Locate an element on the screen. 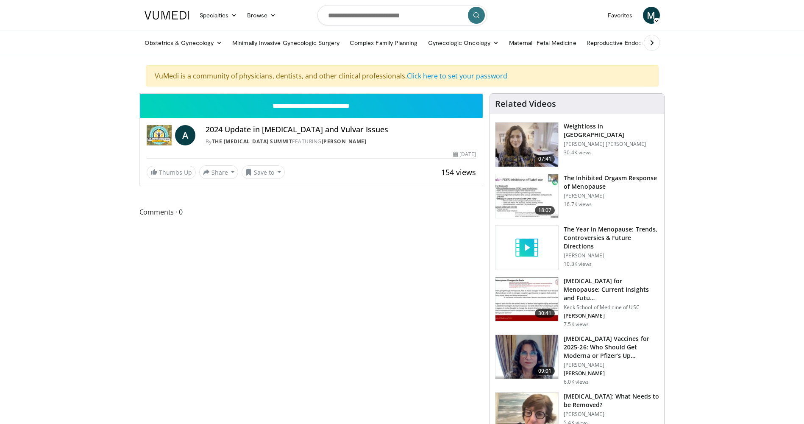 The height and width of the screenshot is (424, 804). a: A is located at coordinates (185, 135).